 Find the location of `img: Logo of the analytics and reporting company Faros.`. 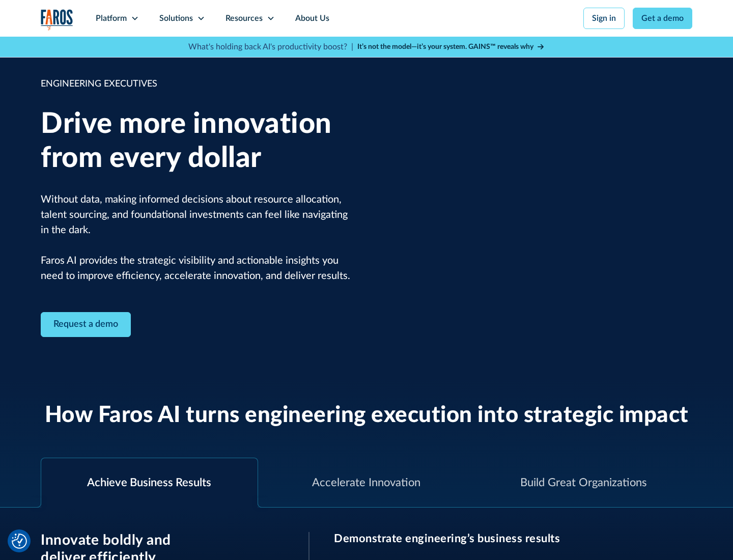

img: Logo of the analytics and reporting company Faros. is located at coordinates (57, 19).